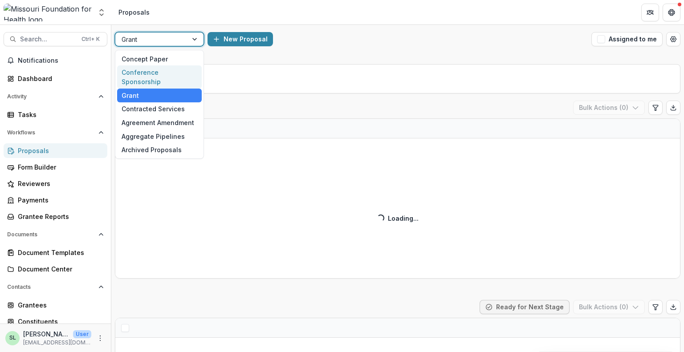 The width and height of the screenshot is (684, 352). I want to click on div: Tasks, so click(59, 114).